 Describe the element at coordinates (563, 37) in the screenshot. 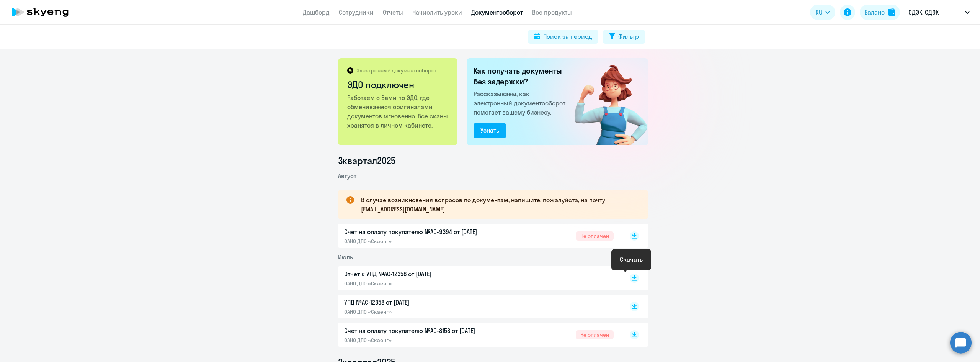

I see `button: Поиск за период` at that location.